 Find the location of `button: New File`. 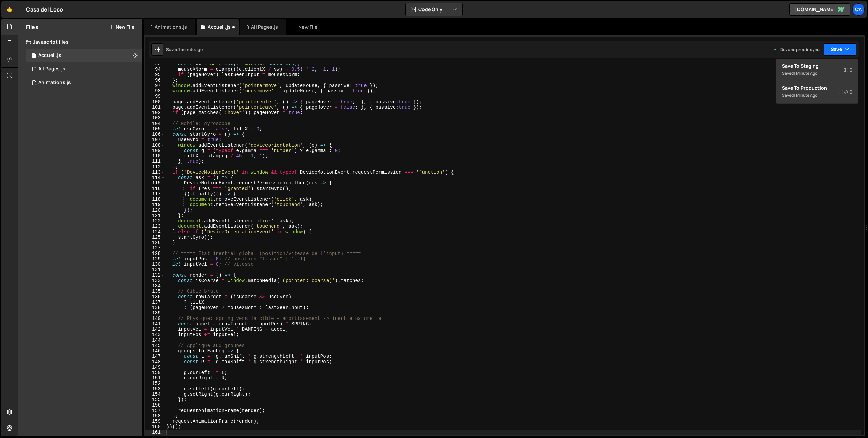

button: New File is located at coordinates (122, 27).